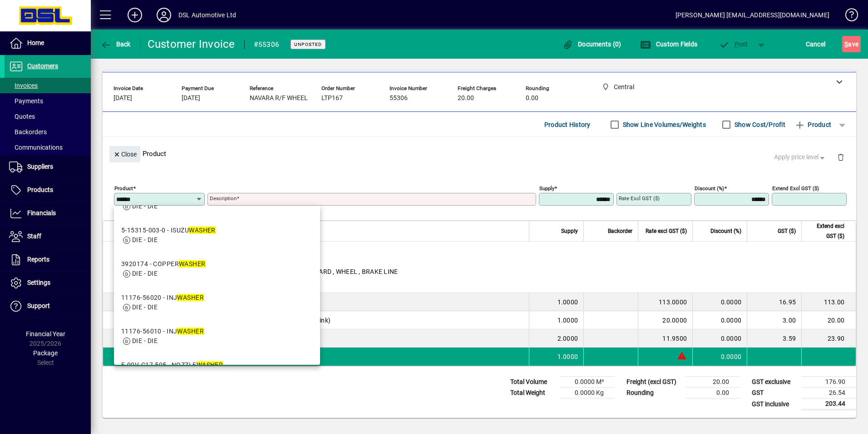 The width and height of the screenshot is (868, 434). Describe the element at coordinates (28, 132) in the screenshot. I see `span: Backorders` at that location.